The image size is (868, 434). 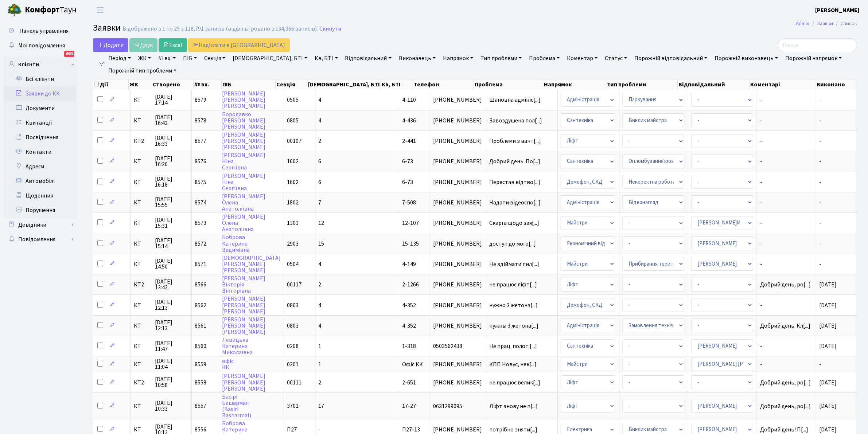 I want to click on span: 8577, so click(x=200, y=141).